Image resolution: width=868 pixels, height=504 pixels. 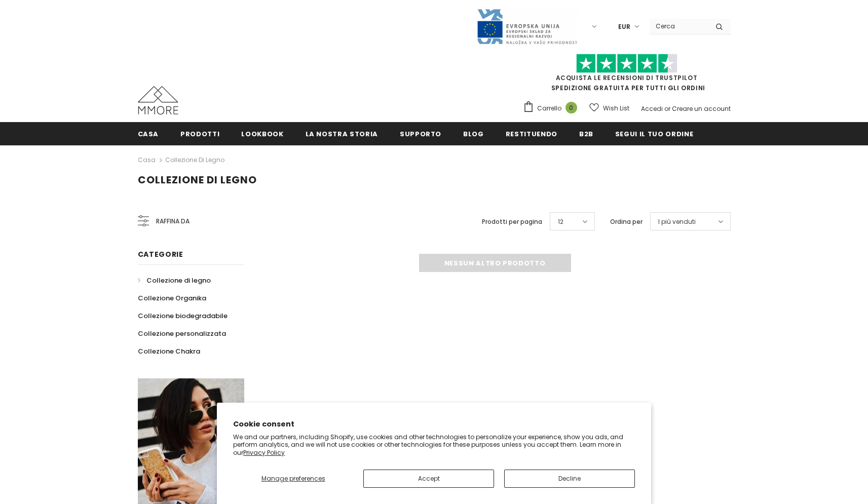 I want to click on span: Segui il tuo ordine, so click(x=654, y=134).